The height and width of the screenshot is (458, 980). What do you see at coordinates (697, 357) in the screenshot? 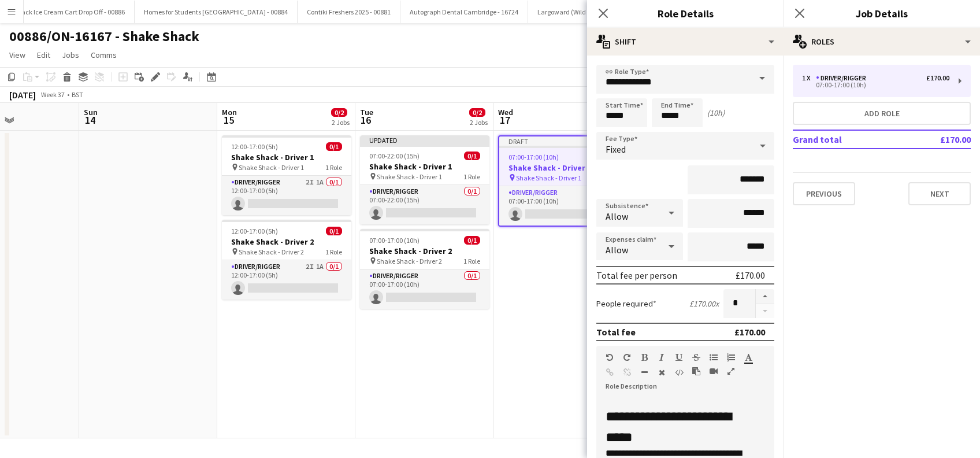
I see `button: Strikethrough` at bounding box center [697, 357].